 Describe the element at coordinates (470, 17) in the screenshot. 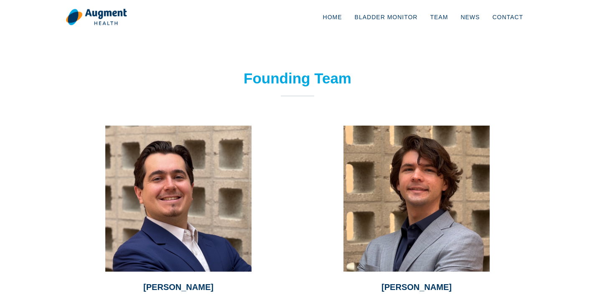

I see `a: News` at that location.